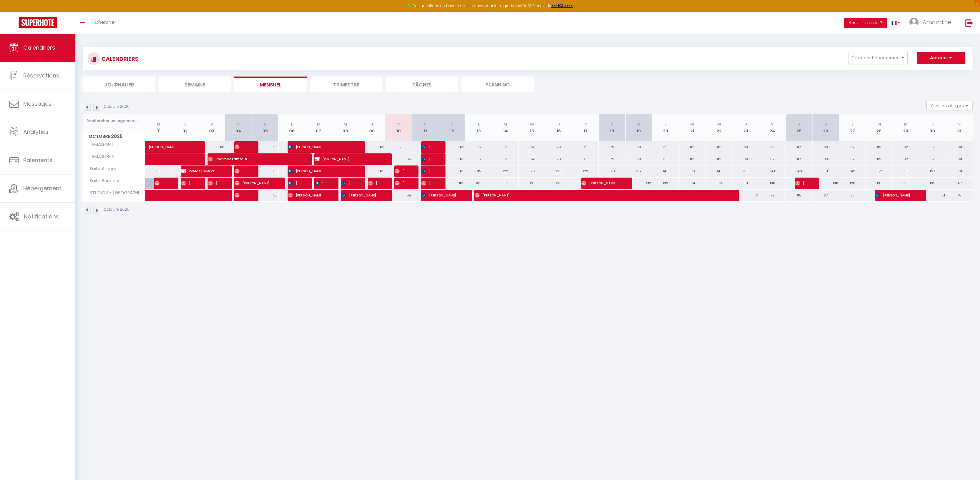 This screenshot has height=480, width=980. I want to click on a: Chercher, so click(105, 23).